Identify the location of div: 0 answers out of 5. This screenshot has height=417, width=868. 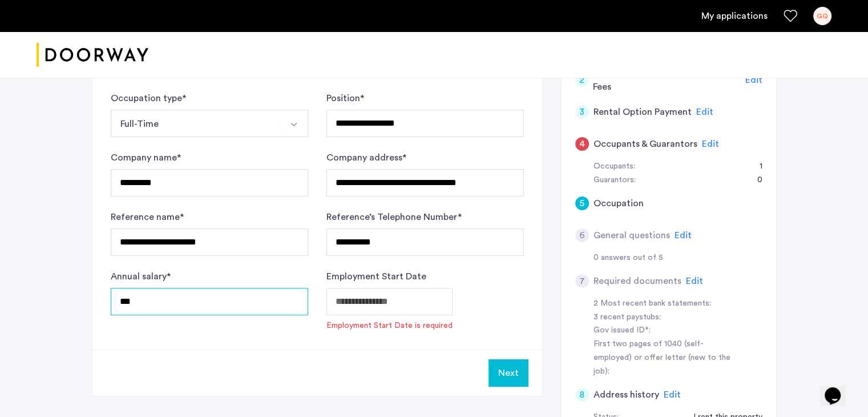
(678, 258).